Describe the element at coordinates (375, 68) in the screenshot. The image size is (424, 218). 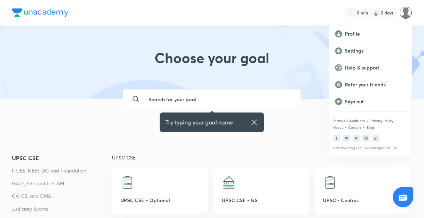
I see `p: Help & support` at that location.